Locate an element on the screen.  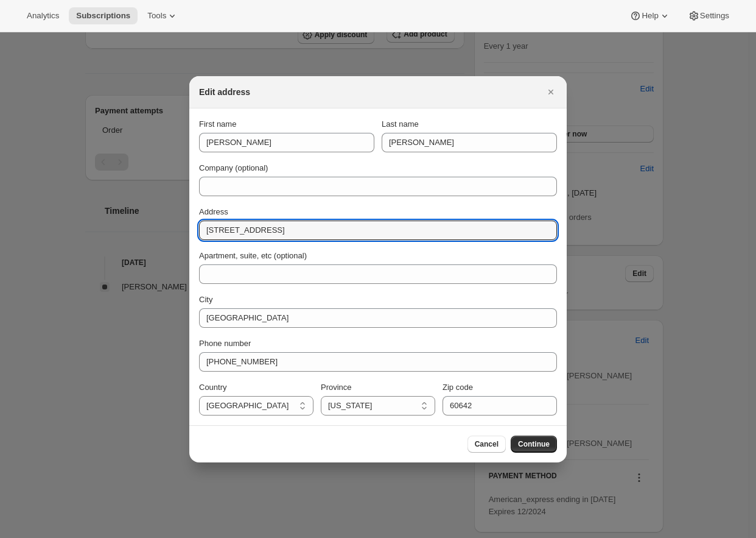
button: Subscriptions is located at coordinates (103, 16).